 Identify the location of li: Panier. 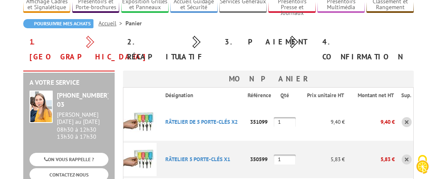
(133, 23).